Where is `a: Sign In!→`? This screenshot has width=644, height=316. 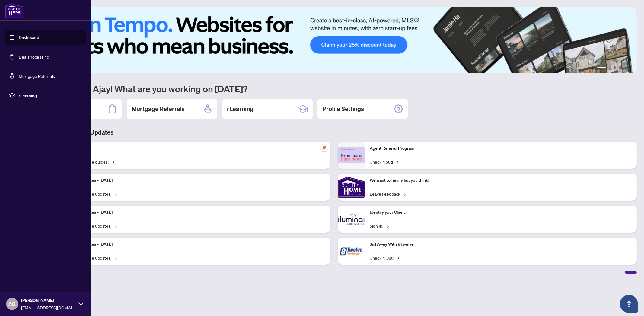 a: Sign In!→ is located at coordinates (379, 226).